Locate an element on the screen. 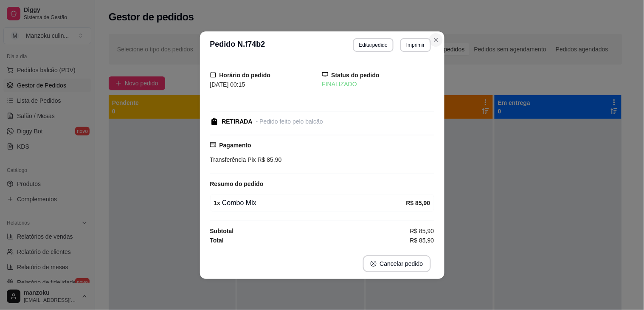 This screenshot has width=644, height=310. div: RETIRADA is located at coordinates (237, 121).